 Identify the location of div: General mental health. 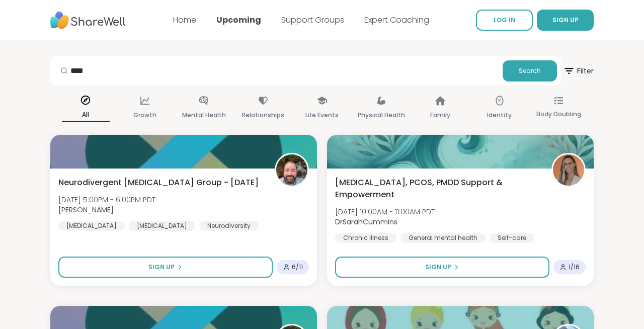
(443, 238).